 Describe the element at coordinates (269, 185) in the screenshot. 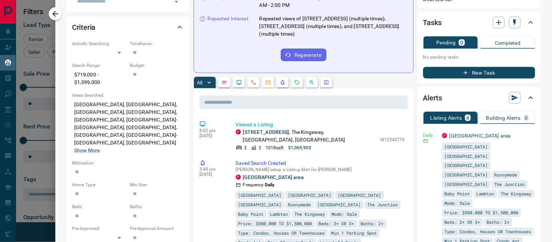

I see `strong: Daily` at that location.